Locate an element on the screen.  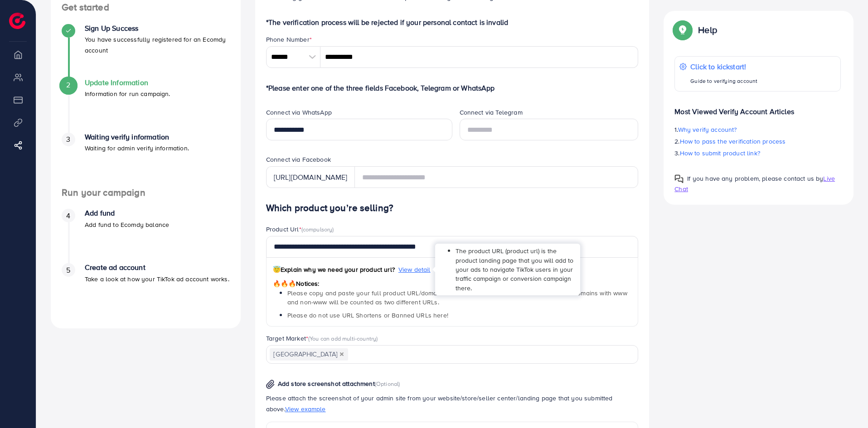
p: *The verification process will be rejected if your personal contact is invalid is located at coordinates (452, 22).